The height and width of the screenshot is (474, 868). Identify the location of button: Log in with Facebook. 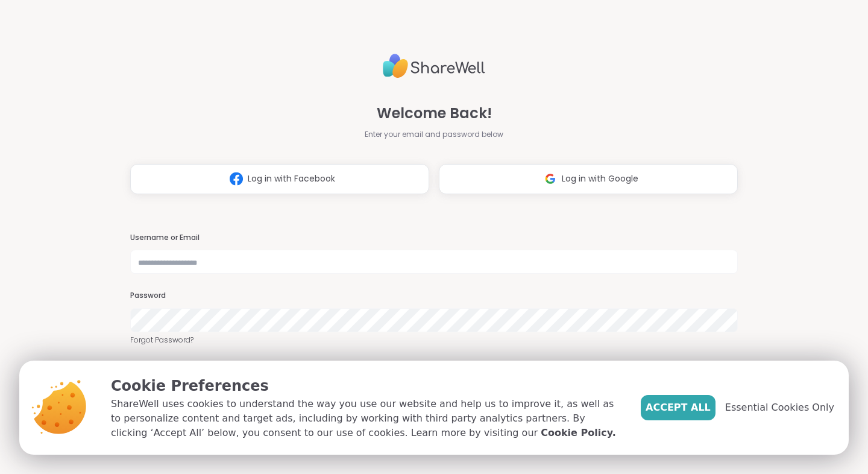
(280, 179).